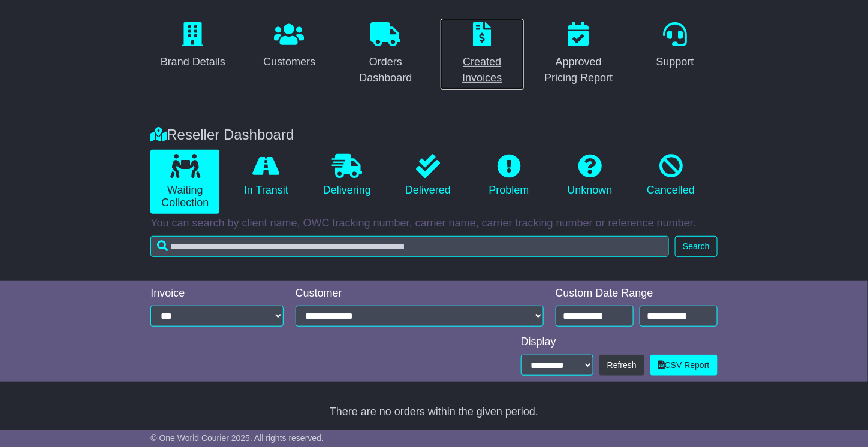  What do you see at coordinates (482, 70) in the screenshot?
I see `div: Created Invoices` at bounding box center [482, 70].